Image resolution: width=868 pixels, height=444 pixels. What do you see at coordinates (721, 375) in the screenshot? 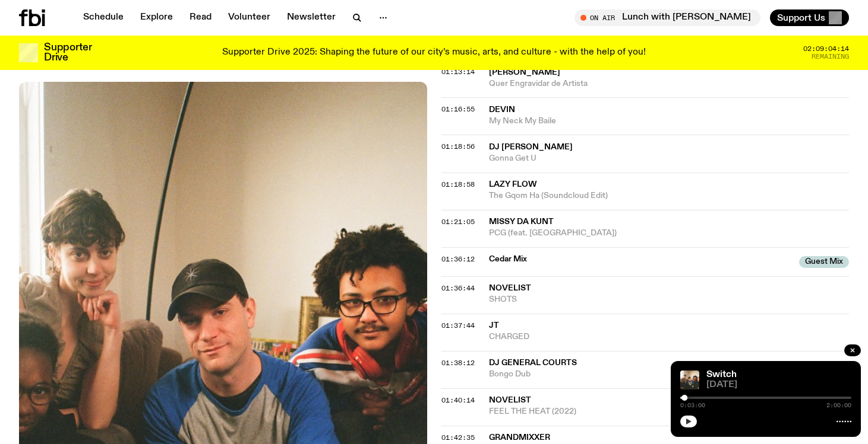
I see `a: Switch` at bounding box center [721, 375].